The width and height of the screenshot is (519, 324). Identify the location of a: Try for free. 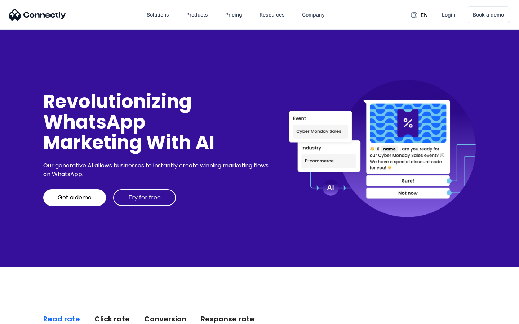
(144, 198).